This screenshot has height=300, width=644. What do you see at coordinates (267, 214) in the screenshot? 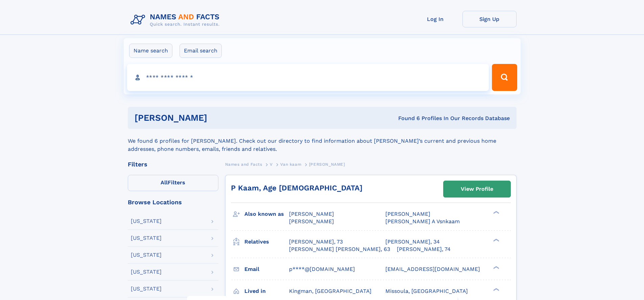
I see `h3: Also known as` at bounding box center [267, 214].